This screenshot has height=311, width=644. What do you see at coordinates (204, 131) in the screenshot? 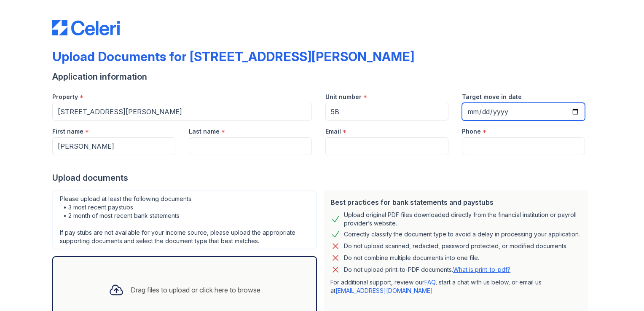
I see `label: Last name` at bounding box center [204, 131].